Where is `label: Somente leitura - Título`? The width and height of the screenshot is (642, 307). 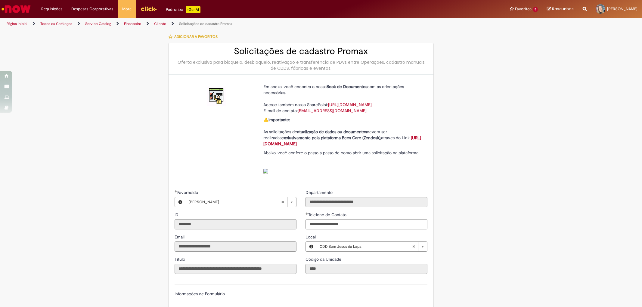 label: Somente leitura - Título is located at coordinates (180, 259).